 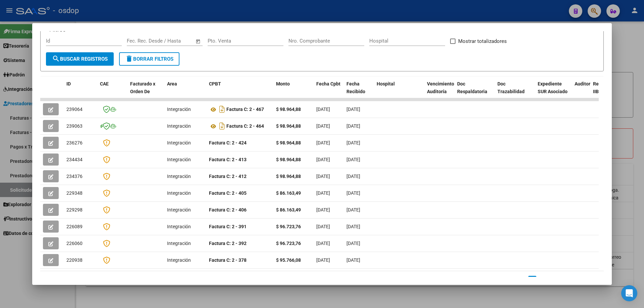 What do you see at coordinates (629, 293) in the screenshot?
I see `div: Open Intercom Messenger` at bounding box center [629, 293].